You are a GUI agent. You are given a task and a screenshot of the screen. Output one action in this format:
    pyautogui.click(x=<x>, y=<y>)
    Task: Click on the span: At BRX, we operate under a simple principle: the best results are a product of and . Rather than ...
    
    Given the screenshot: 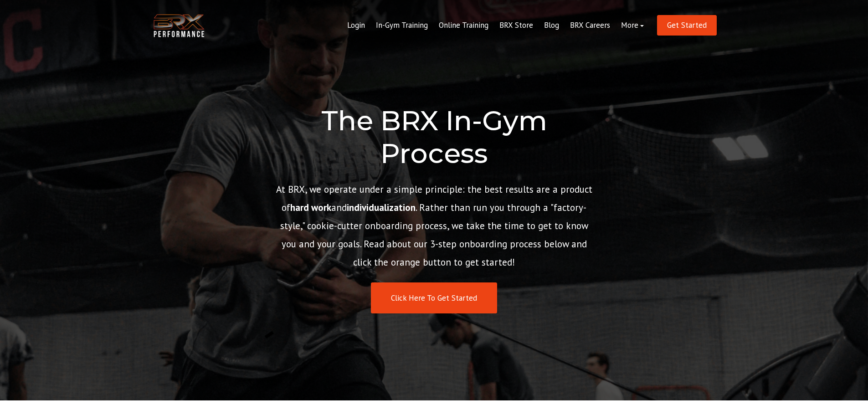 What is the action you would take?
    pyautogui.click(x=434, y=225)
    